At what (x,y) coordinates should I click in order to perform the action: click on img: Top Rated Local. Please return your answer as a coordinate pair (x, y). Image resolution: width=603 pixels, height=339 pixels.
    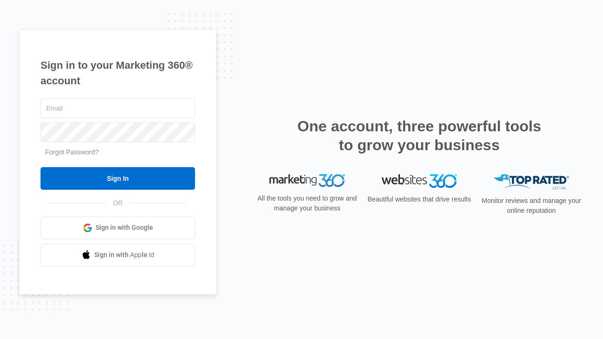
    Looking at the image, I should click on (531, 182).